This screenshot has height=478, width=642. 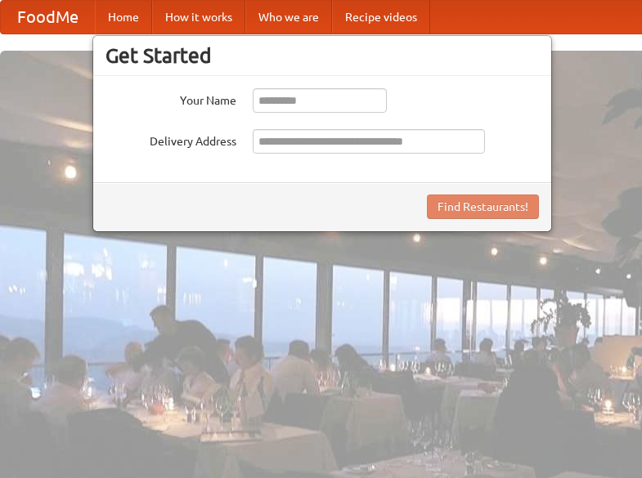 I want to click on a: Home, so click(x=123, y=17).